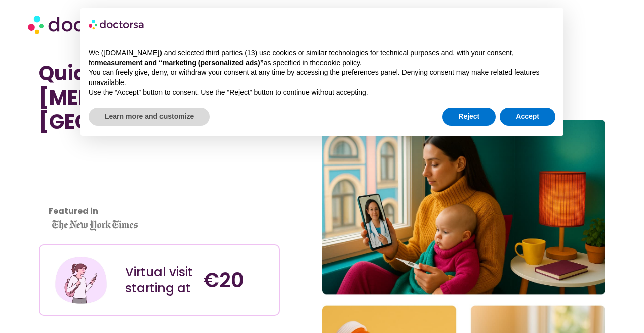  I want to click on a: cookie policy, so click(340, 63).